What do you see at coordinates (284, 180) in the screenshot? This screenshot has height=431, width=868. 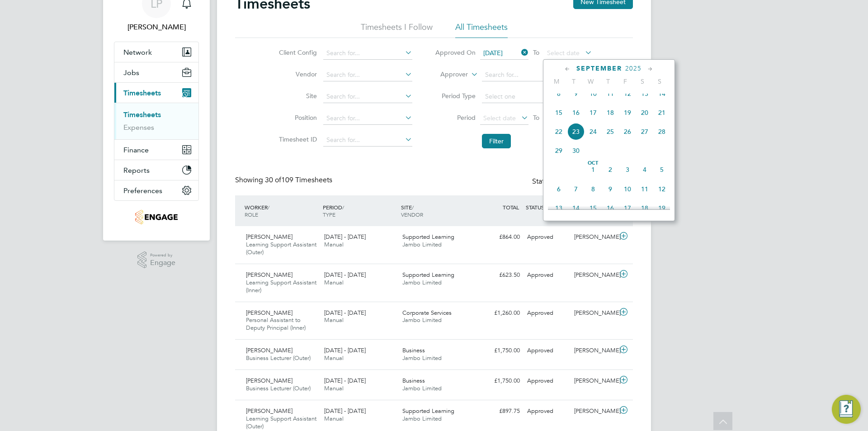 I see `div: Showing` at bounding box center [284, 180].